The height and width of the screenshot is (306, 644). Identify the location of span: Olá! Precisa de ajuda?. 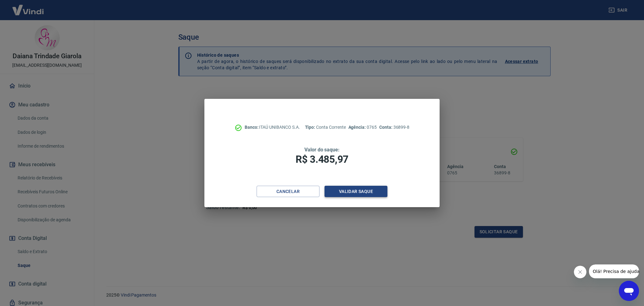
(28, 7).